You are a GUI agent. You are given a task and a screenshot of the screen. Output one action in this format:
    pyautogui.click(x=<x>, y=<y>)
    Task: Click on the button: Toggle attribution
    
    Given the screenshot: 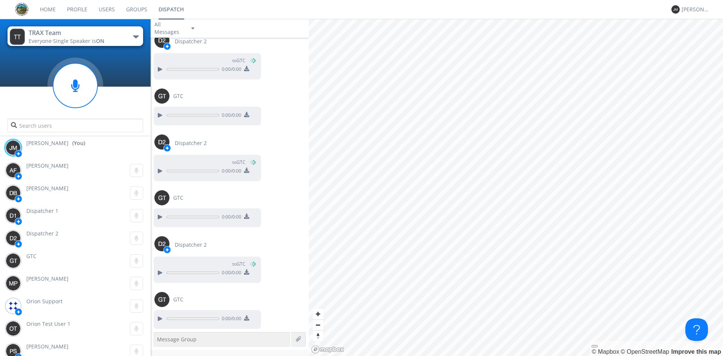 What is the action you would take?
    pyautogui.click(x=594, y=346)
    